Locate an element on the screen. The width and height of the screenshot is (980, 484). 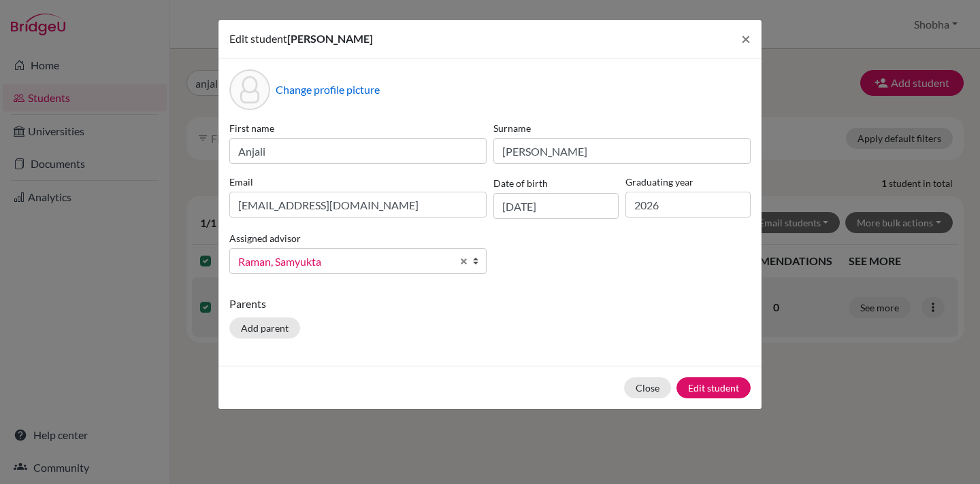
div: Profile picture is located at coordinates (250, 89).